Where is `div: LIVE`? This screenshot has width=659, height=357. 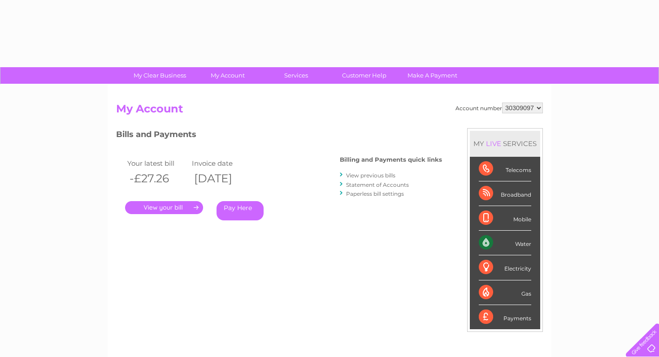 div: LIVE is located at coordinates (493, 143).